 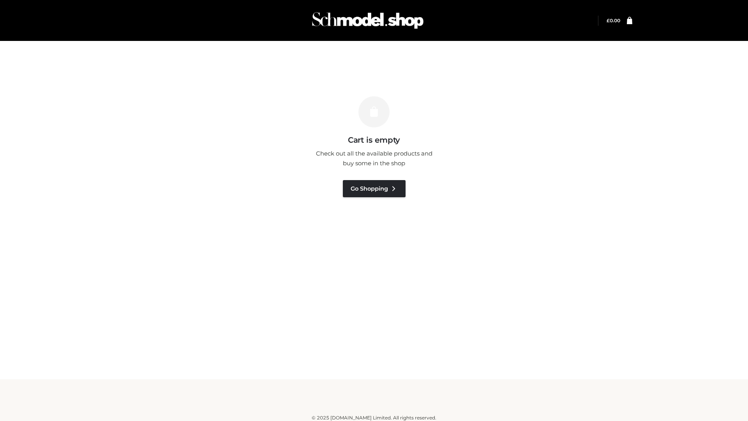 I want to click on img: Schmodel Admin 964, so click(x=368, y=20).